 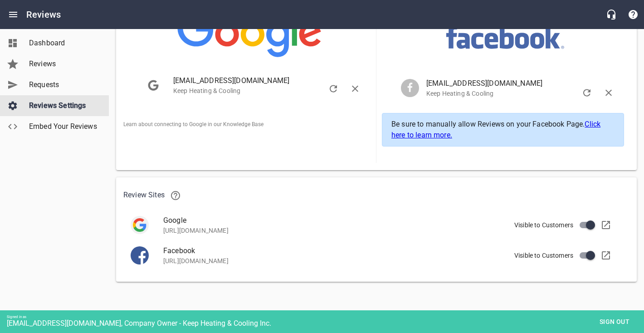 What do you see at coordinates (44, 14) in the screenshot?
I see `h6: Reviews` at bounding box center [44, 14].